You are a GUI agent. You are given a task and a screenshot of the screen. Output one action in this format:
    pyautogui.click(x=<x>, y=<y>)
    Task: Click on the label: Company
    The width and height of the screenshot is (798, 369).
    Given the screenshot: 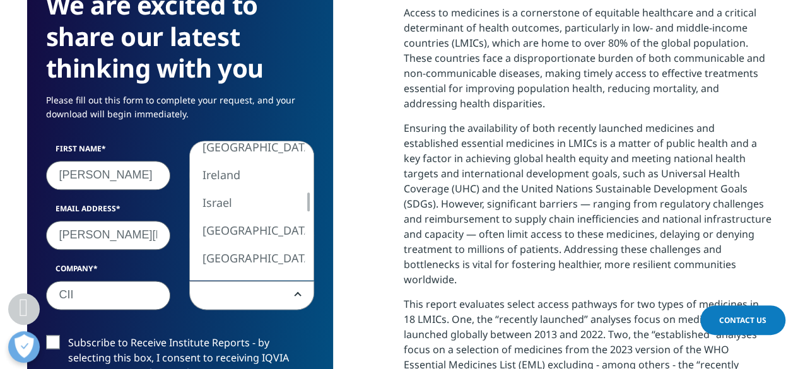 What is the action you would take?
    pyautogui.click(x=108, y=271)
    